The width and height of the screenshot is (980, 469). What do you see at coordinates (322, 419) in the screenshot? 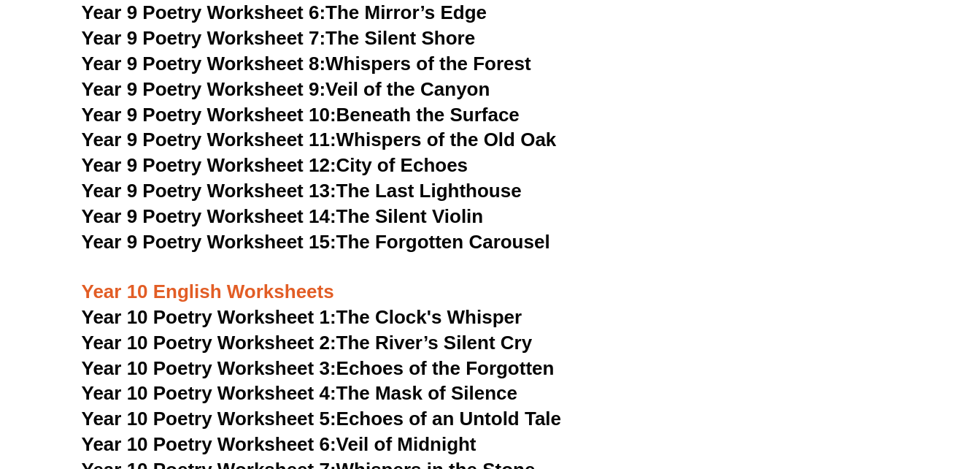
I see `a: Year 10 Poetry Worksheet 5:Echoes of an Untold Tale` at bounding box center [322, 419].